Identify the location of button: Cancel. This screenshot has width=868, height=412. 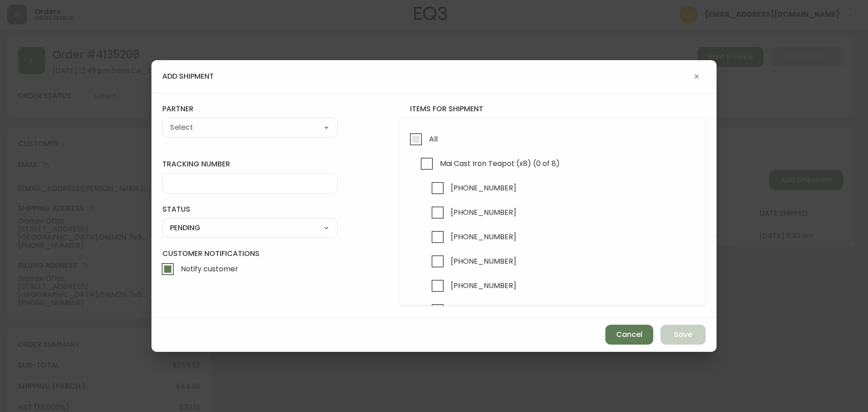
(629, 334).